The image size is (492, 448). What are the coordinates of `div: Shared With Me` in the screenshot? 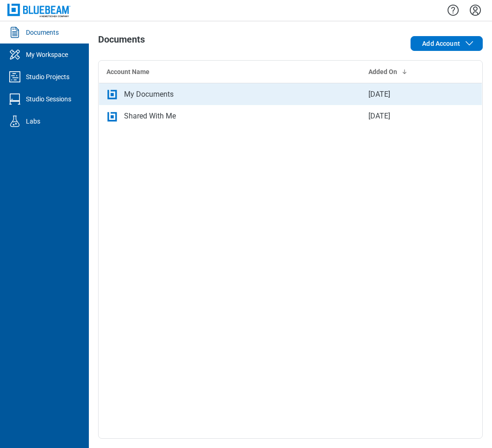 It's located at (150, 117).